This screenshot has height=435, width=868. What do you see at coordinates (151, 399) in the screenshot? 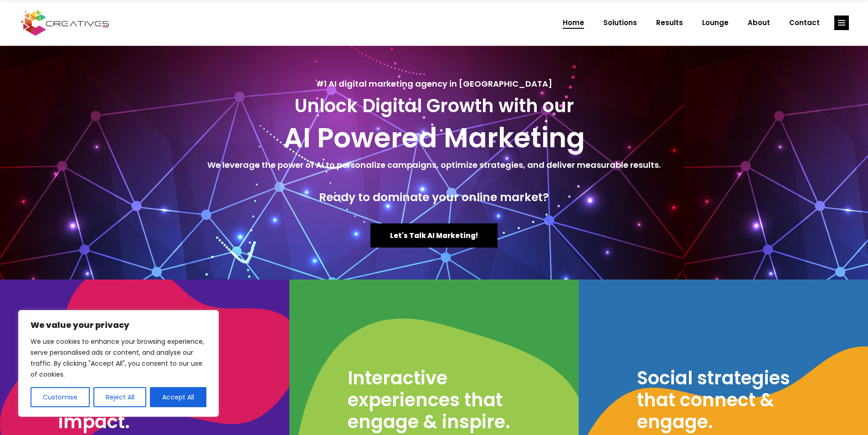
I see `h3: Big brand stories told differently to impact.` at bounding box center [151, 399].